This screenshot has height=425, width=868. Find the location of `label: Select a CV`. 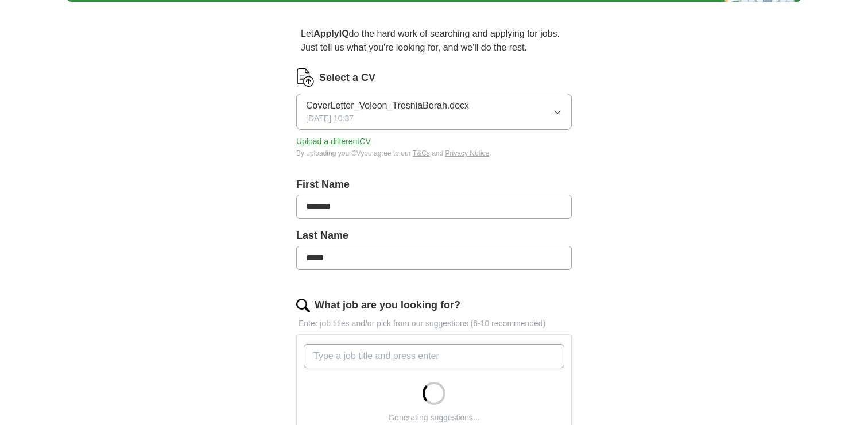

label: Select a CV is located at coordinates (347, 78).